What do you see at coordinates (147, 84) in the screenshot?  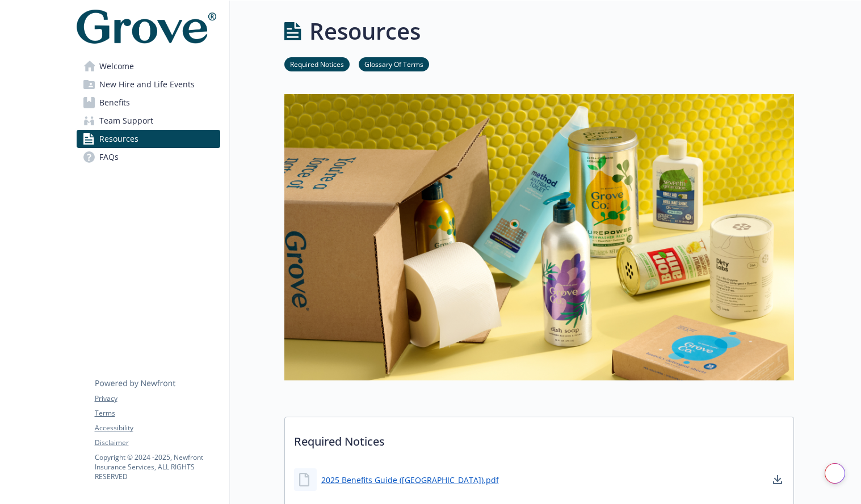 I see `span: New Hire and Life Events` at bounding box center [147, 84].